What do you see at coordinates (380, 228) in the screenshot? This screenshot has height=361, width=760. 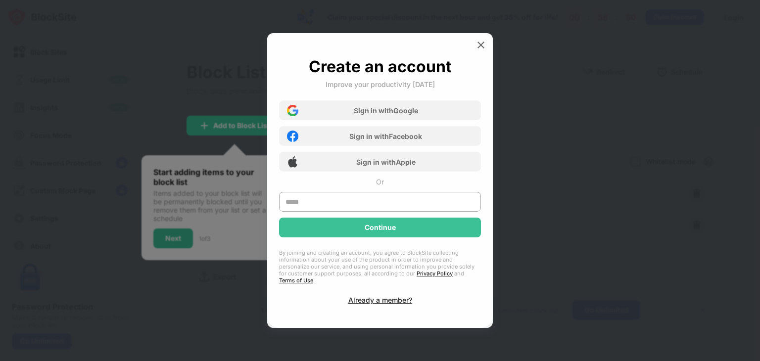 I see `div: Continue` at bounding box center [380, 228].